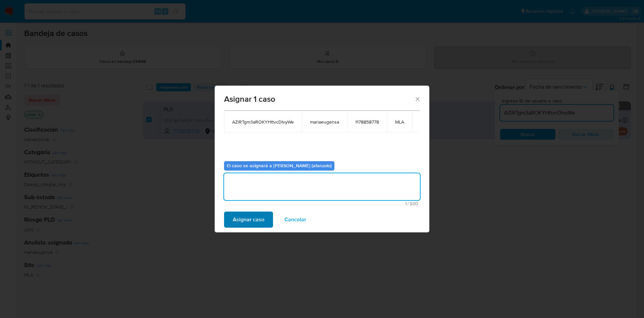 The image size is (644, 318). I want to click on span: Asignar 1 caso, so click(319, 99).